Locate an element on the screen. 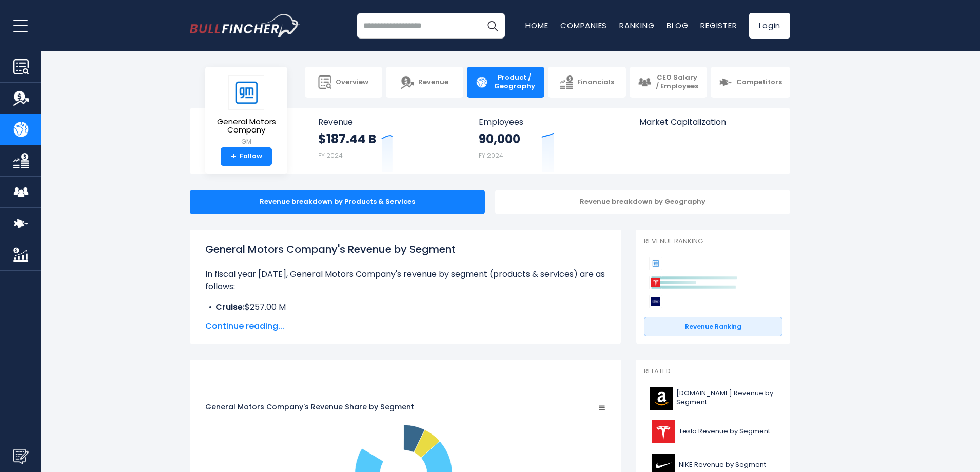 Image resolution: width=980 pixels, height=472 pixels. b: Cruise: is located at coordinates (230, 307).